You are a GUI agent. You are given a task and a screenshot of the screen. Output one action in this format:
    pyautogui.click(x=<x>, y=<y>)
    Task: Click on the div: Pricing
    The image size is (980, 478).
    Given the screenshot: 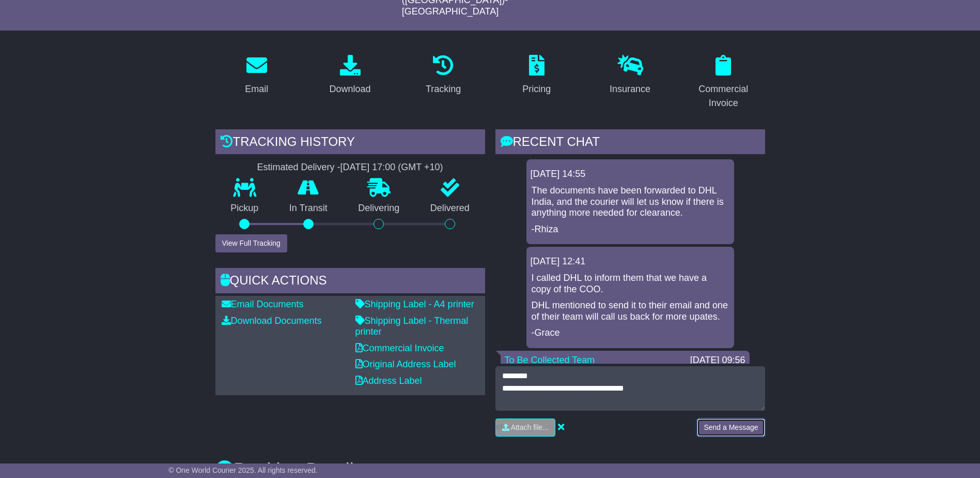 What is the action you would take?
    pyautogui.click(x=536, y=89)
    